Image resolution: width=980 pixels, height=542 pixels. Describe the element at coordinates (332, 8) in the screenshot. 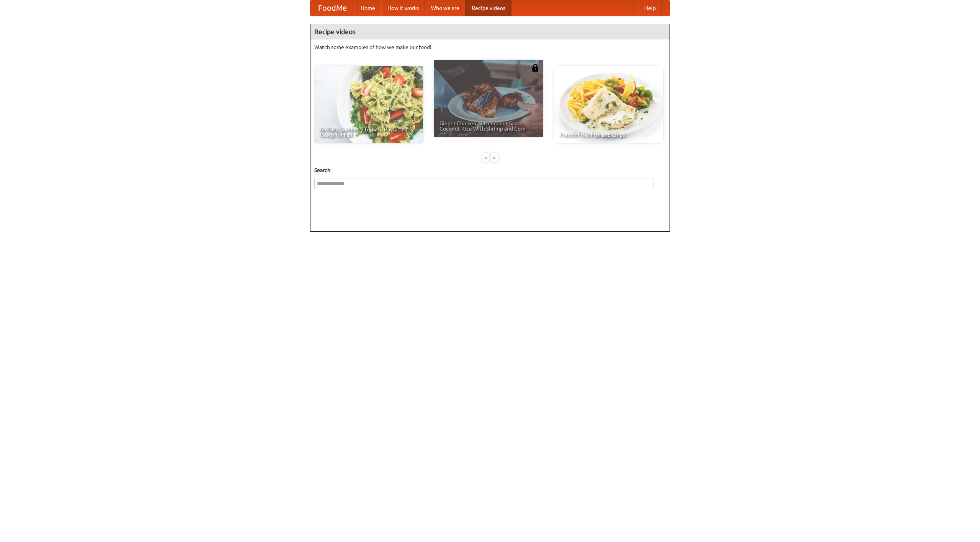

I see `a: FoodMe` at that location.